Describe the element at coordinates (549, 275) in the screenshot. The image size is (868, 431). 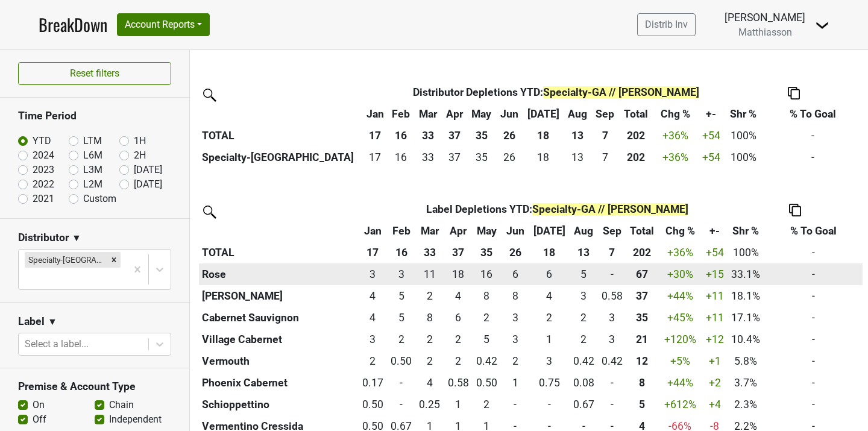
I see `div: 6` at that location.